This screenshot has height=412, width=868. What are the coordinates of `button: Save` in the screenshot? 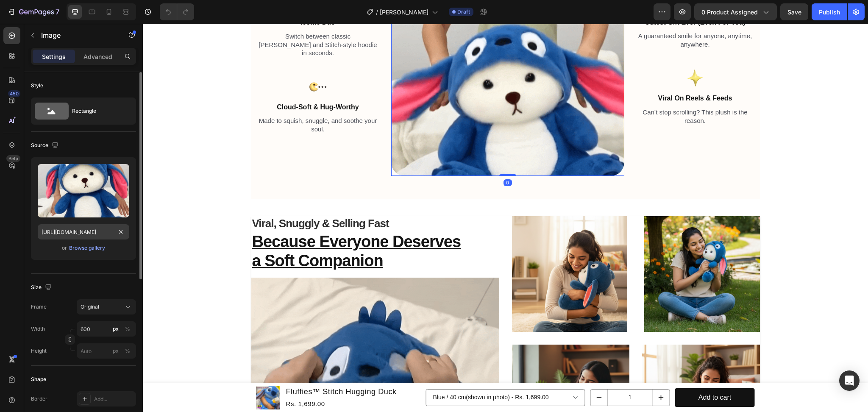 It's located at (794, 12).